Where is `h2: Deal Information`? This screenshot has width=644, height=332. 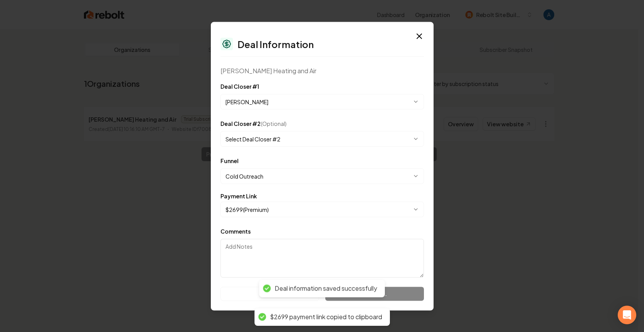 h2: Deal Information is located at coordinates (275, 44).